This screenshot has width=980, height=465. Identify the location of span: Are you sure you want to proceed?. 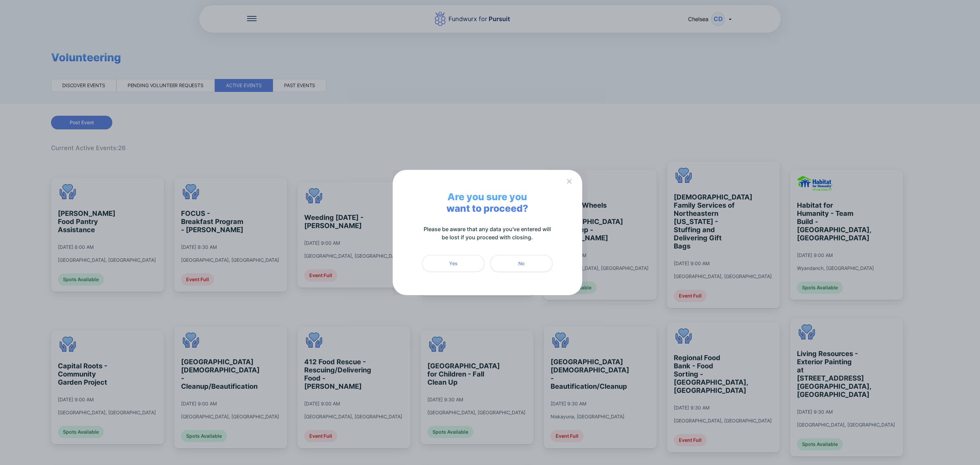
(487, 203).